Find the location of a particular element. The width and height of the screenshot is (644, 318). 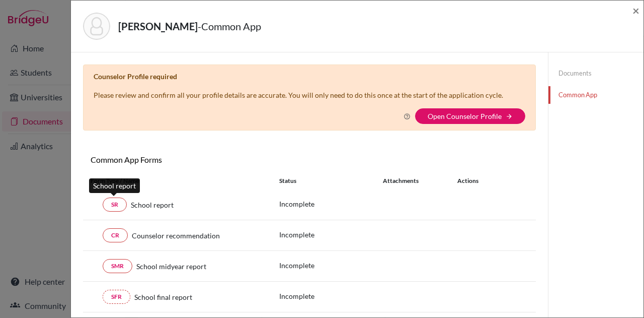

span: School report is located at coordinates (152, 205).